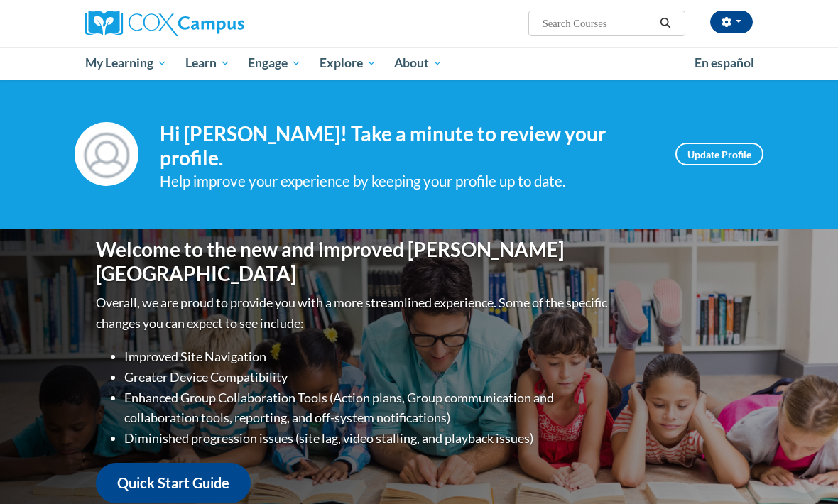  What do you see at coordinates (419, 63) in the screenshot?
I see `span: About` at bounding box center [419, 63].